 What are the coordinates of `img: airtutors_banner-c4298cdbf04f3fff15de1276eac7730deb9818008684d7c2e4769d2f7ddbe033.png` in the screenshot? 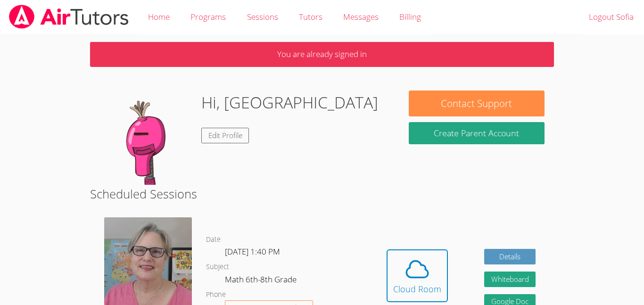 It's located at (69, 17).